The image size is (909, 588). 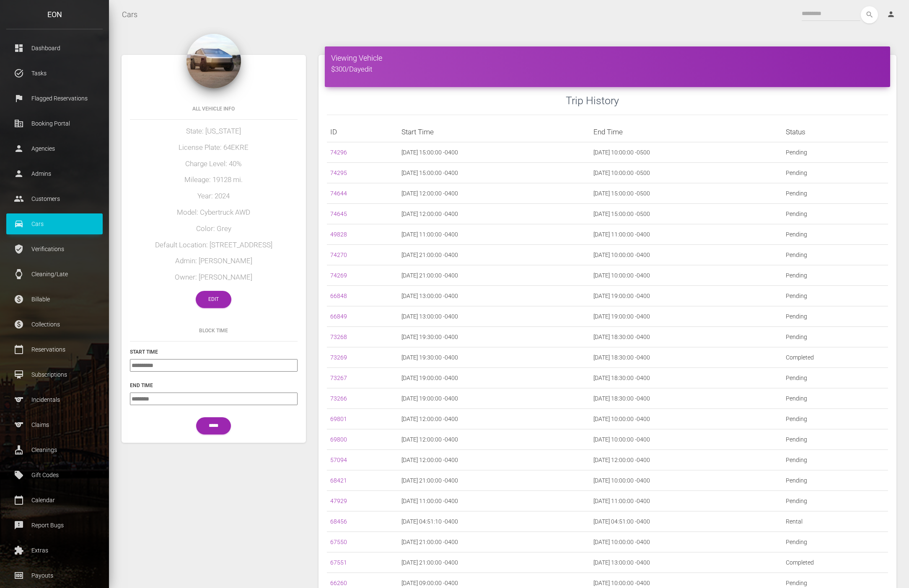 What do you see at coordinates (55, 99) in the screenshot?
I see `a: flag Flagged Reservations` at bounding box center [55, 99].